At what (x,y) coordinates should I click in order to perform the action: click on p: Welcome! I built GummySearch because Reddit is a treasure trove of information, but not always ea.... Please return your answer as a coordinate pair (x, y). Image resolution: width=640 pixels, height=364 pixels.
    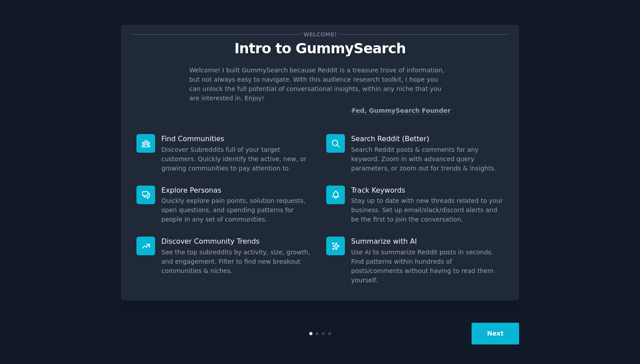
    Looking at the image, I should click on (320, 85).